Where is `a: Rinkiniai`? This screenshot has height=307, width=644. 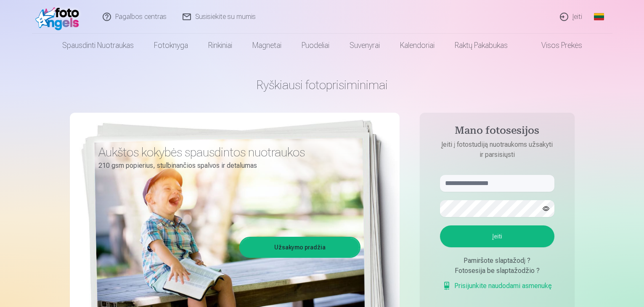
a: Rinkiniai is located at coordinates (220, 46).